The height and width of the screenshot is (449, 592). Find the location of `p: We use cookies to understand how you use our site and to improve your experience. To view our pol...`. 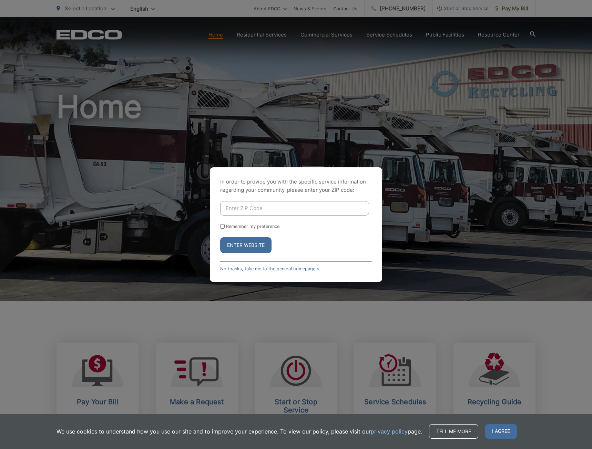

p: We use cookies to understand how you use our site and to improve your experience. To view our pol... is located at coordinates (239, 432).